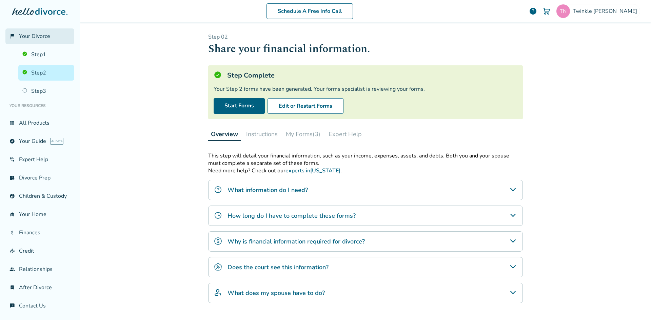  I want to click on span: attach_money, so click(12, 233).